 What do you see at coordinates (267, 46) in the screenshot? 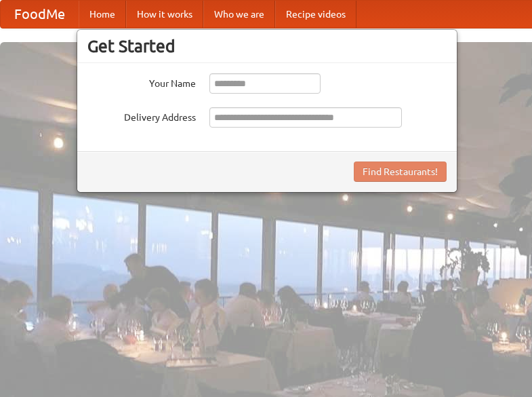
I see `h3: Get Started` at bounding box center [267, 46].